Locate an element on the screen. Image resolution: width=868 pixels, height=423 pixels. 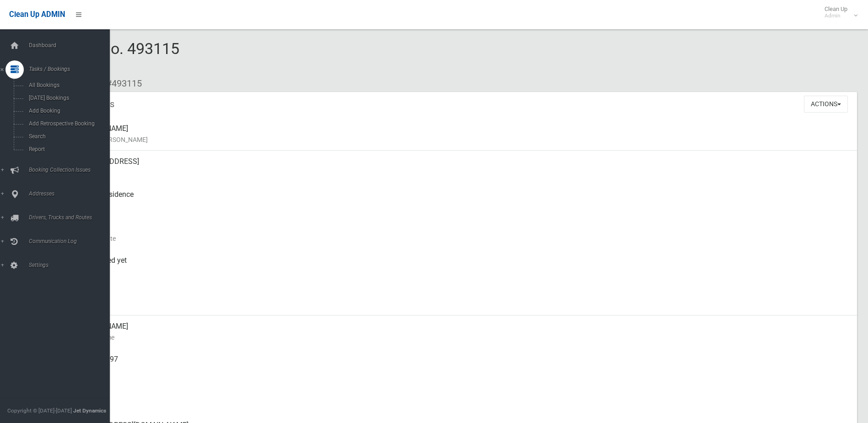
small: Mobile is located at coordinates (461, 370).